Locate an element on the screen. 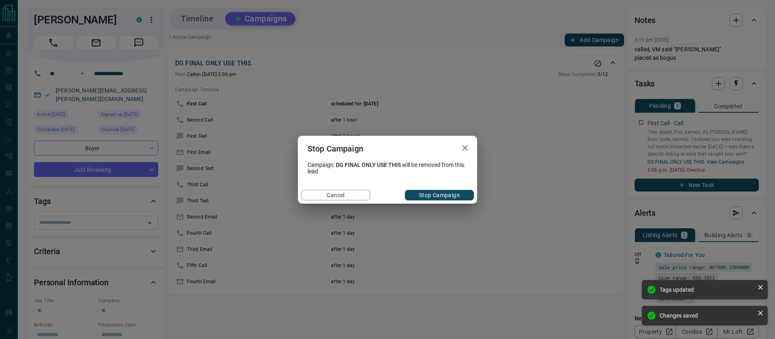 The image size is (775, 339). span: DG FINAL ONLY USE THIS is located at coordinates (368, 165).